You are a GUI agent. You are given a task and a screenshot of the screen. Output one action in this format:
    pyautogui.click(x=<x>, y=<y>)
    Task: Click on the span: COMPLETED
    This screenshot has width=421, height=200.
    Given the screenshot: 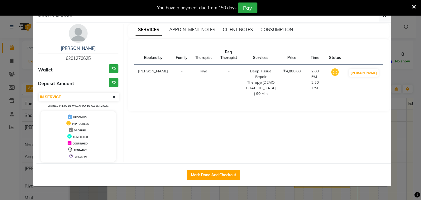 What is the action you would take?
    pyautogui.click(x=80, y=137)
    